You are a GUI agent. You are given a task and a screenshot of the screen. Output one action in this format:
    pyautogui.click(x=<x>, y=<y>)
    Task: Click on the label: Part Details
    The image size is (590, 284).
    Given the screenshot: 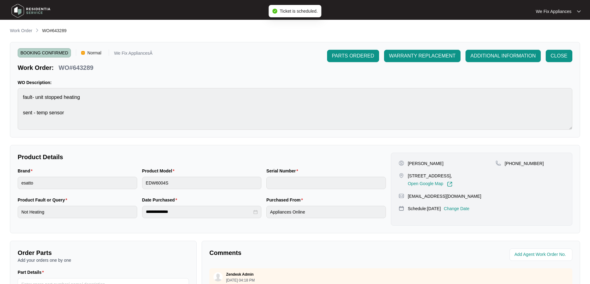 What is the action you would take?
    pyautogui.click(x=32, y=273)
    